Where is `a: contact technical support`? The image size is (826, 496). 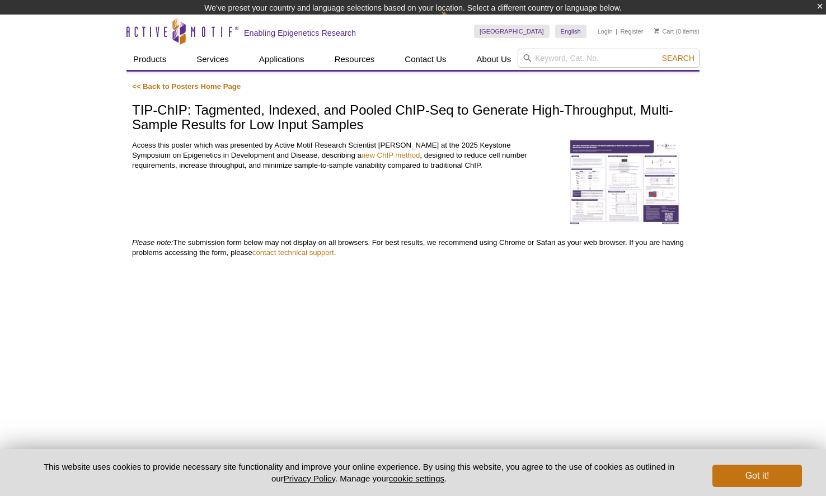
a: contact technical support is located at coordinates (293, 252).